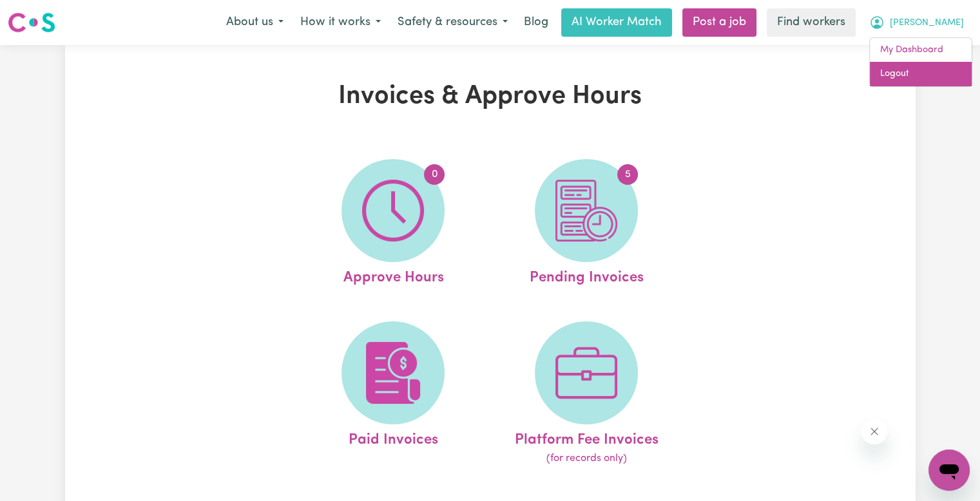  Describe the element at coordinates (587, 276) in the screenshot. I see `span: Pending Invoices` at that location.